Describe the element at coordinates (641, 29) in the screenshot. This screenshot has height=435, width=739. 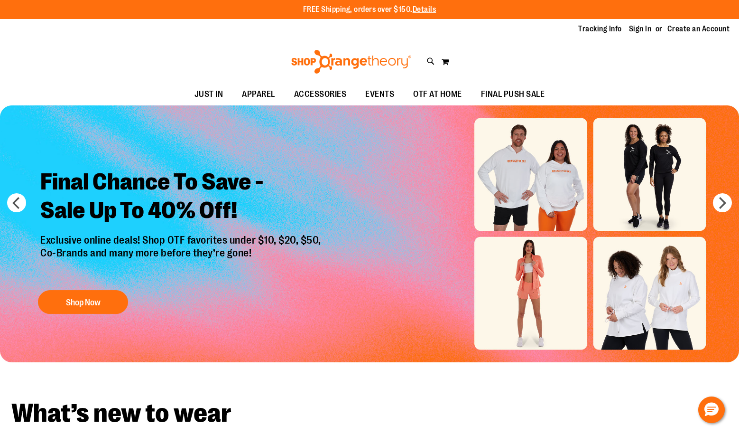
I see `a: Sign In` at that location.